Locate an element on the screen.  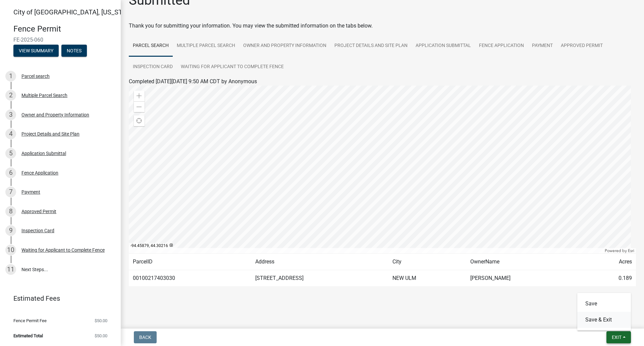
div: Thank you for submitting your information. You may view the submitted information on the tabs below. is located at coordinates (382, 26).